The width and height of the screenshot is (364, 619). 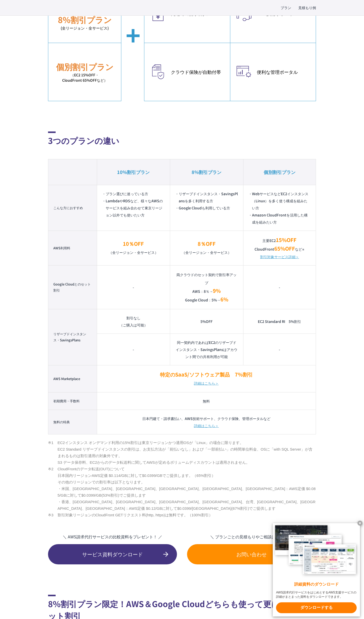 What do you see at coordinates (206, 422) in the screenshot?
I see `td: 日本円建て・請求書払い、AWS技術サポート、クラウド保険、管理ポータルなど` at bounding box center [206, 422].